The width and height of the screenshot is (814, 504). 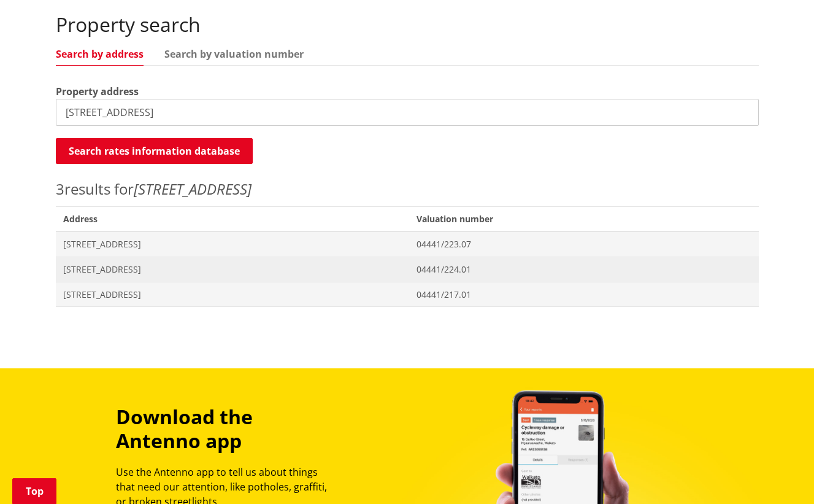 What do you see at coordinates (35, 491) in the screenshot?
I see `a: Top` at bounding box center [35, 491].